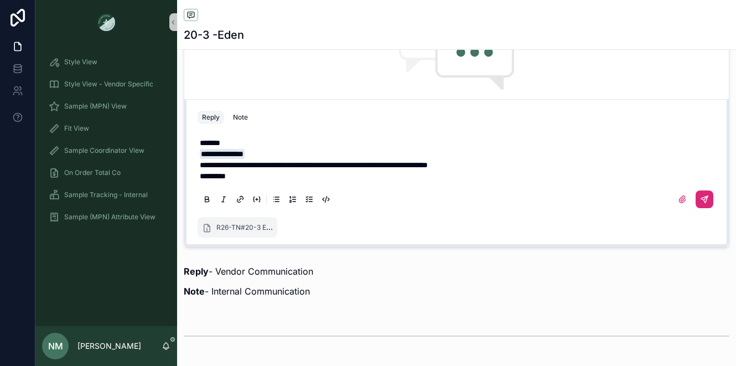  Describe the element at coordinates (240, 117) in the screenshot. I see `button: Note` at that location.